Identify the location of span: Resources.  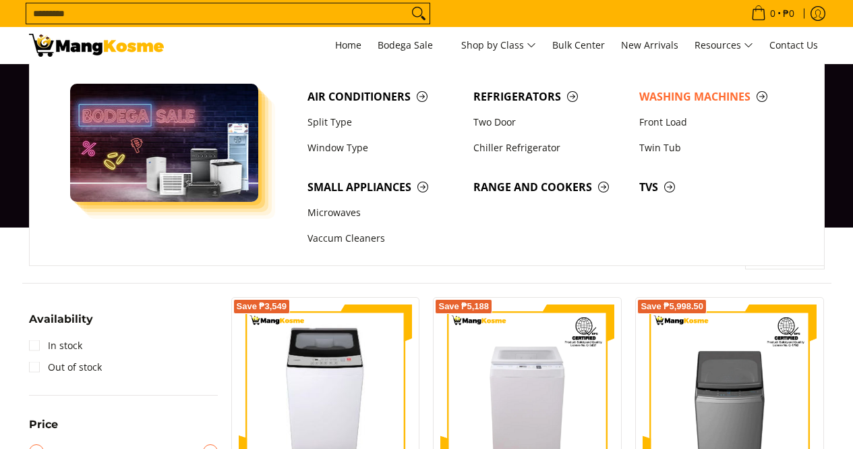
(724, 45).